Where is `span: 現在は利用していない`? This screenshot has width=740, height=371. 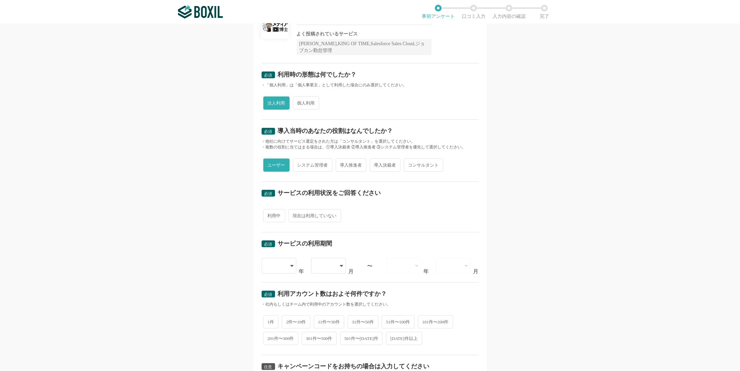 span: 現在は利用していない is located at coordinates (315, 215).